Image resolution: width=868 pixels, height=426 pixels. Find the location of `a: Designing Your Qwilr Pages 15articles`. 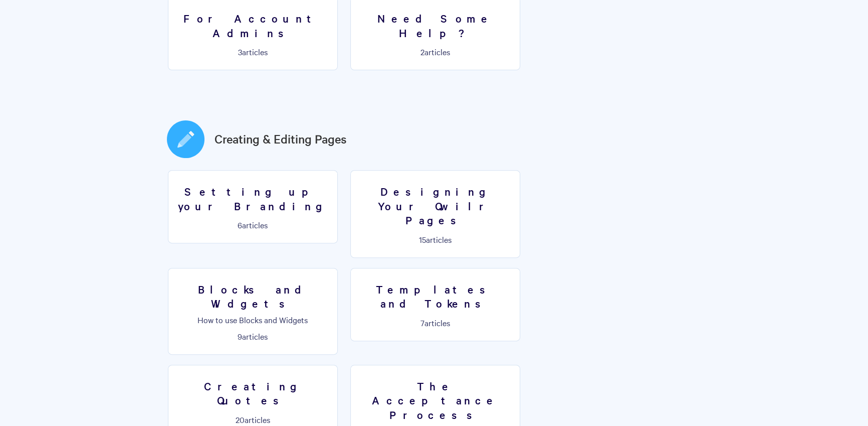

a: Designing Your Qwilr Pages 15articles is located at coordinates (435, 214).